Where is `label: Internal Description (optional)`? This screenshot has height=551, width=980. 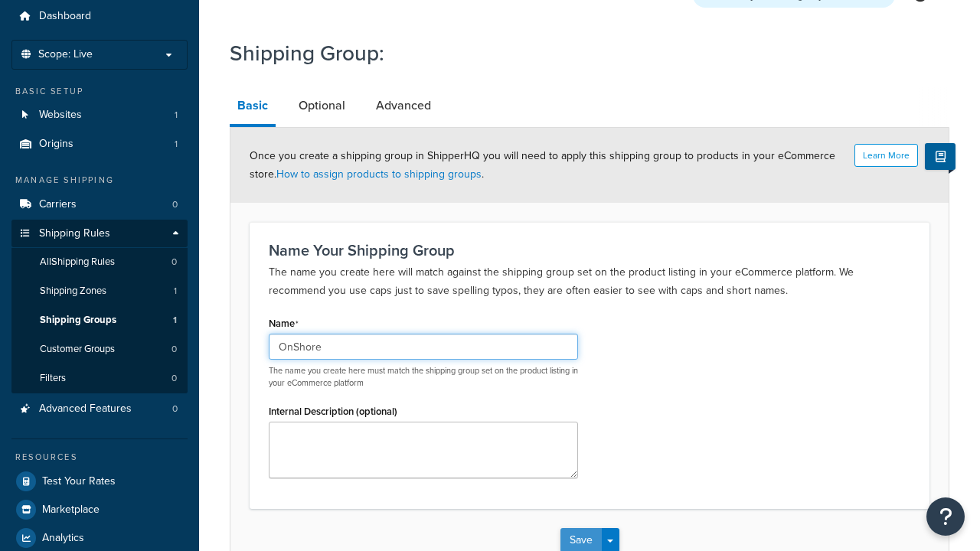
label: Internal Description (optional) is located at coordinates (333, 411).